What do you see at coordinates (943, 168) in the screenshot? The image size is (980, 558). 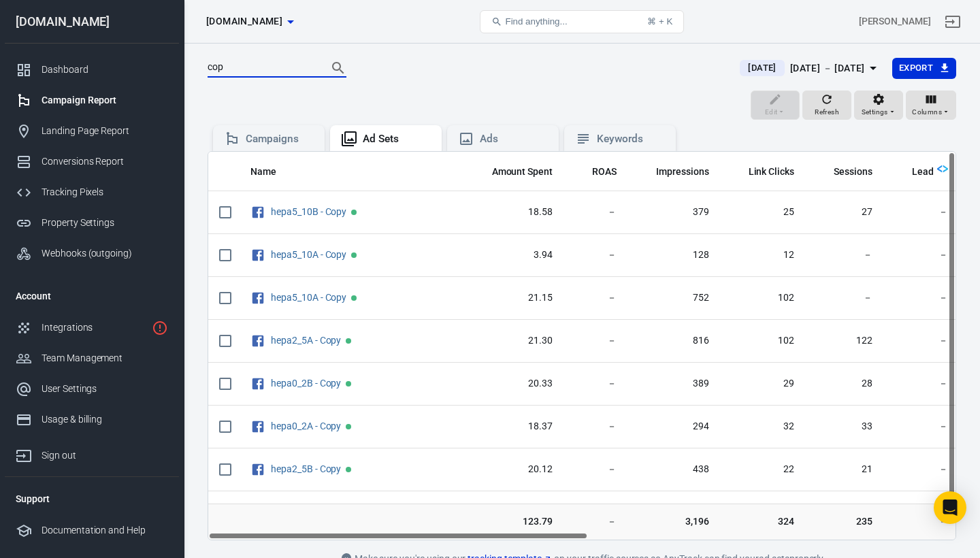 I see `img: Logo` at bounding box center [943, 168].